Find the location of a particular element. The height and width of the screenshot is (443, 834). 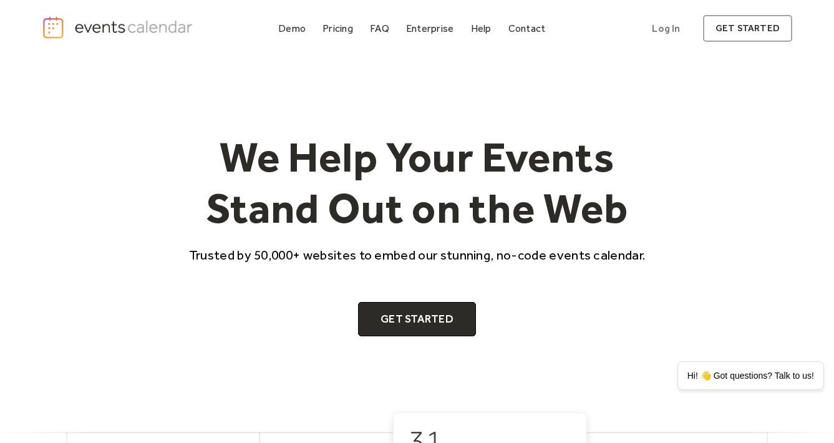

a: Enterprise is located at coordinates (430, 28).